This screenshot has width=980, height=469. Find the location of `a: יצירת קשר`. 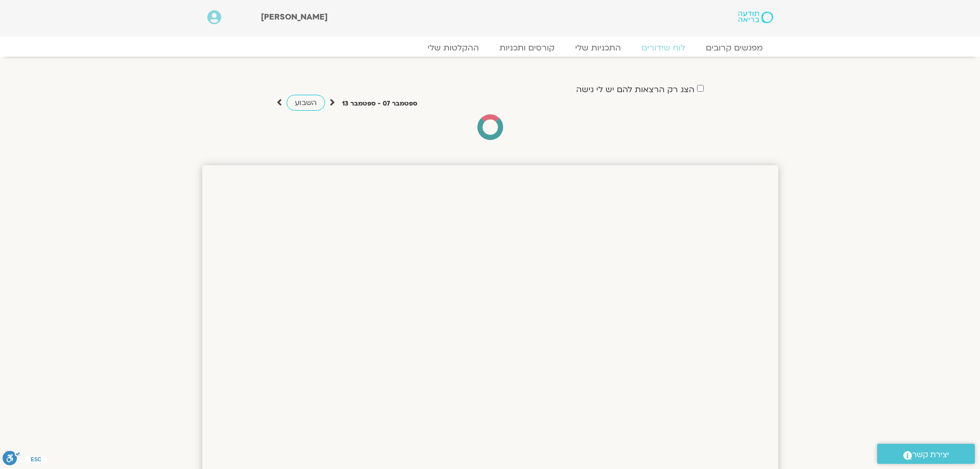

a: יצירת קשר is located at coordinates (927, 454).